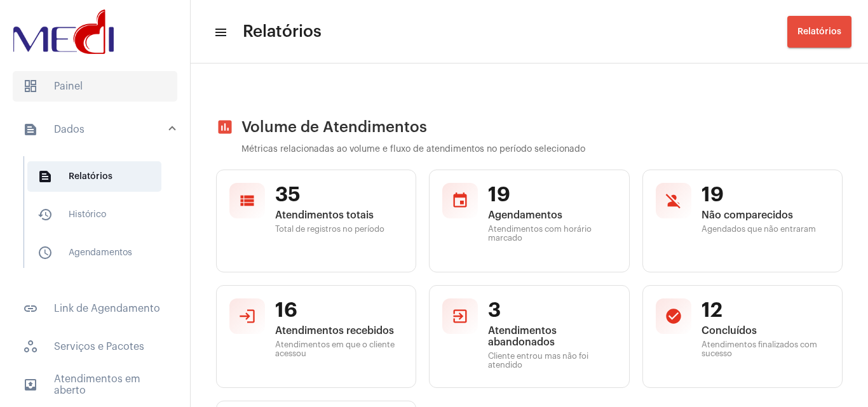  I want to click on span: Cliente entrou mas não foi atendido, so click(552, 361).